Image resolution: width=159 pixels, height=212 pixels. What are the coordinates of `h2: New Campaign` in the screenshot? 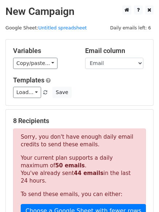 It's located at (79, 12).